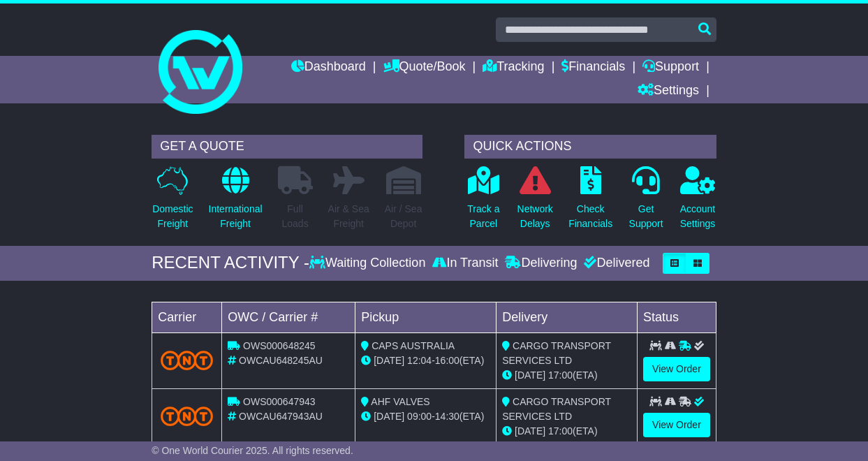 The image size is (868, 461). Describe the element at coordinates (646, 202) in the screenshot. I see `a: GetSupport` at that location.